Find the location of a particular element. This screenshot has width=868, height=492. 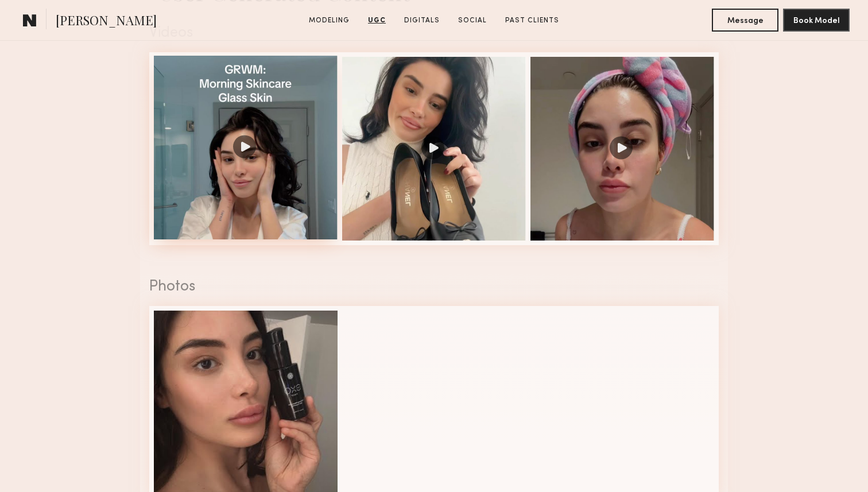

a: Digitals is located at coordinates (422, 20).